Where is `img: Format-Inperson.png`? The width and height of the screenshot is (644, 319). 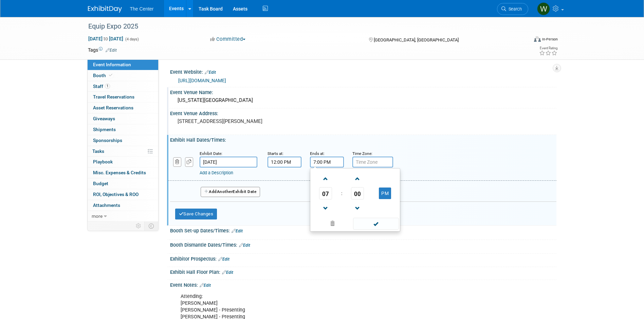
img: Format-Inperson.png is located at coordinates (537, 39).